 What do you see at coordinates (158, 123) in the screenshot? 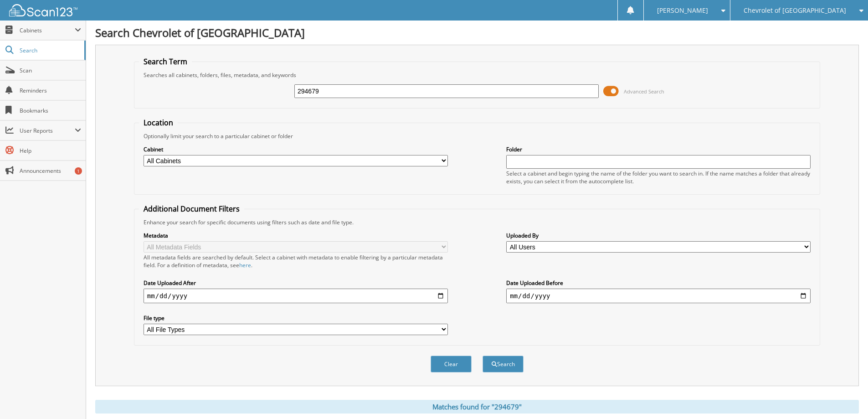
I see `legend: Location` at bounding box center [158, 123].